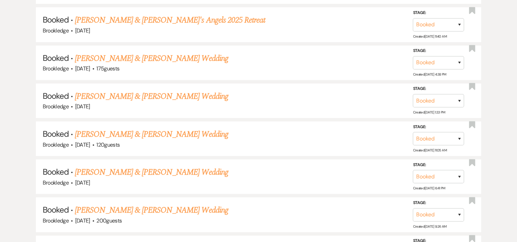 This screenshot has width=517, height=242. What do you see at coordinates (108, 68) in the screenshot?
I see `span: 175 guests` at bounding box center [108, 68].